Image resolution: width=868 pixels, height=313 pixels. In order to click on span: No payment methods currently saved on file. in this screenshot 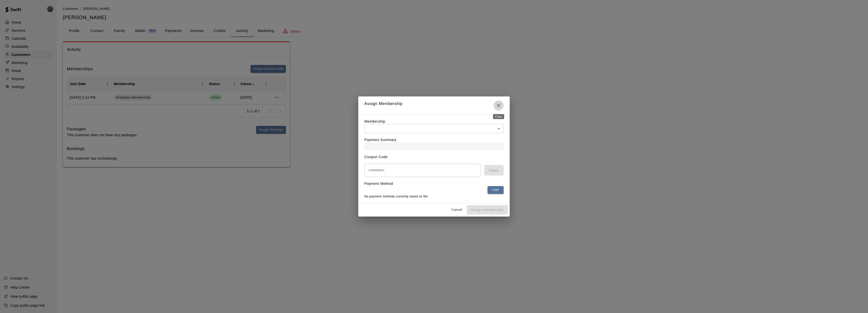, I will do `click(397, 196)`.